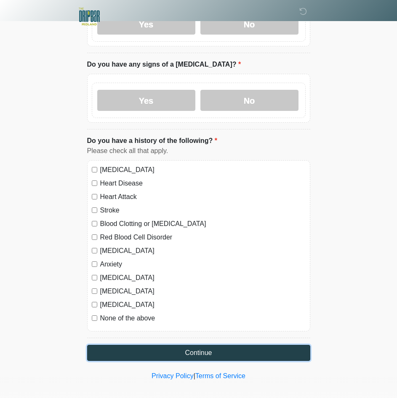 The width and height of the screenshot is (397, 398). I want to click on label: Yes, so click(146, 100).